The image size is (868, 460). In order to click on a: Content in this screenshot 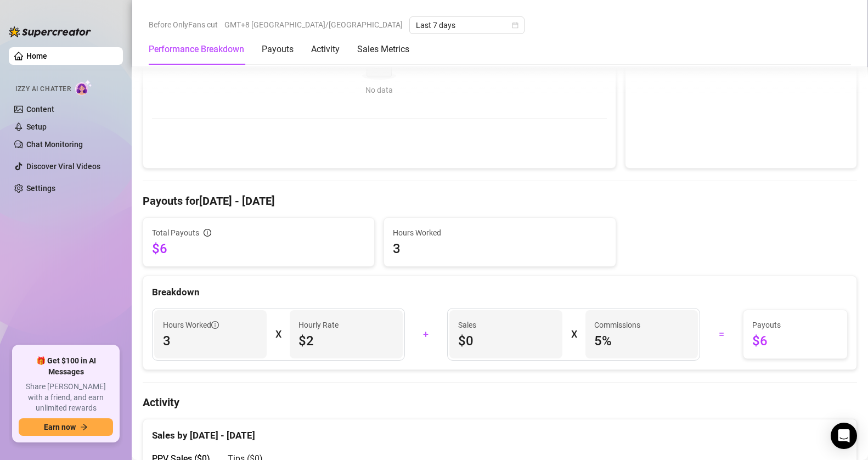, I will do `click(40, 109)`.